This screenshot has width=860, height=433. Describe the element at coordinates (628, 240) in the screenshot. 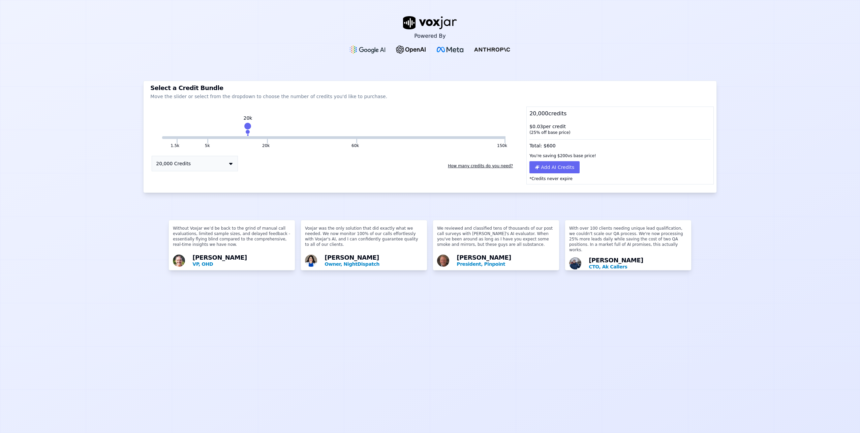

I see `p: With over 100 clients needing unique lead qualification, we couldn't scale our QA process. We're ...` at that location.